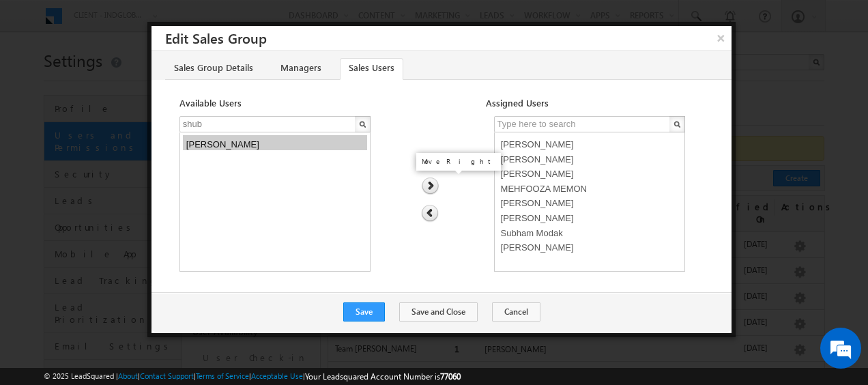 The width and height of the screenshot is (868, 385). Describe the element at coordinates (451, 376) in the screenshot. I see `span: 77060` at that location.